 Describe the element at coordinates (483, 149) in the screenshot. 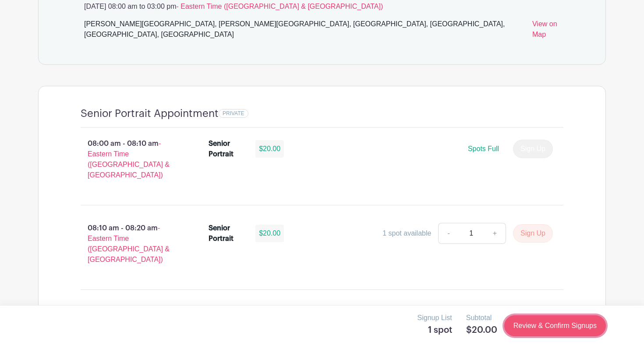

I see `span: Spots Full` at that location.